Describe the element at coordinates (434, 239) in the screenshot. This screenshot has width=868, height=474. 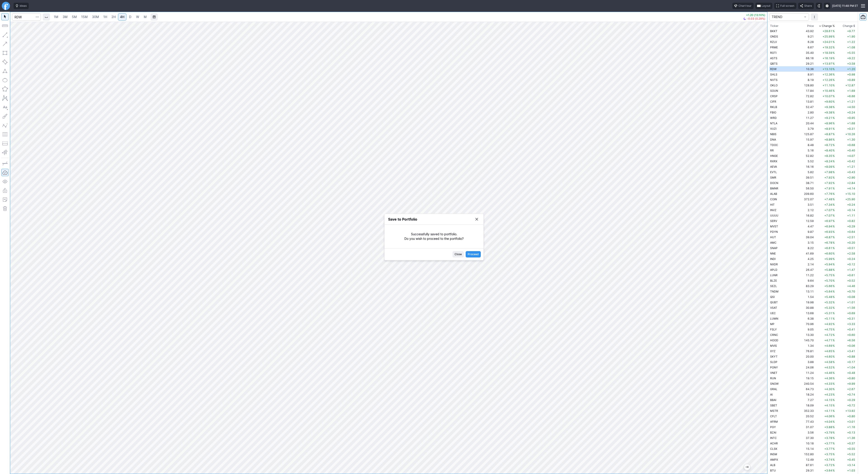
I see `p: Do you wish to proceed to the portfolio?` at that location.